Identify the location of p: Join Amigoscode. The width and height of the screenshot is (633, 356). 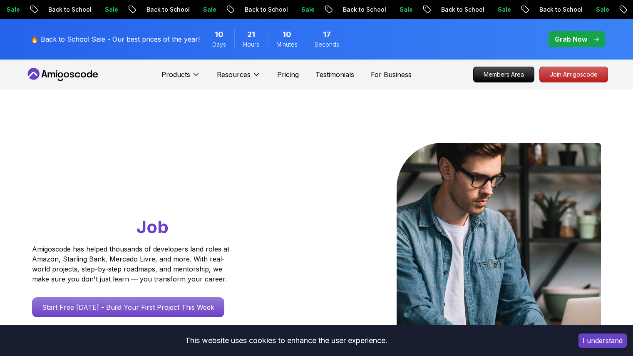
(573, 74).